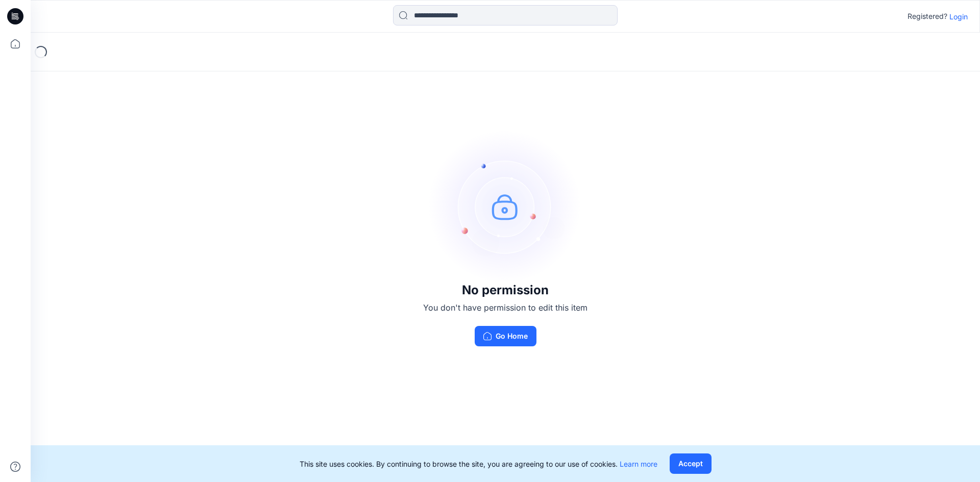 The width and height of the screenshot is (980, 482). I want to click on h3: No permission, so click(505, 290).